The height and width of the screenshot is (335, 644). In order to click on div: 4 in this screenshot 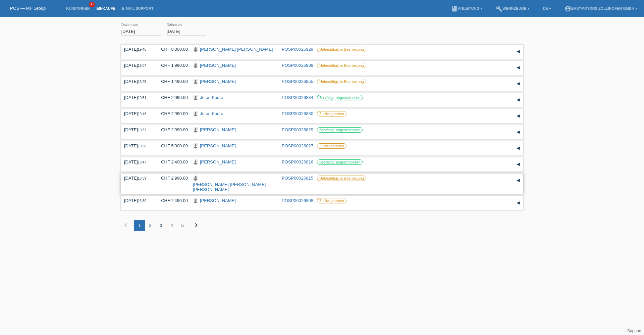, I will do `click(172, 226)`.